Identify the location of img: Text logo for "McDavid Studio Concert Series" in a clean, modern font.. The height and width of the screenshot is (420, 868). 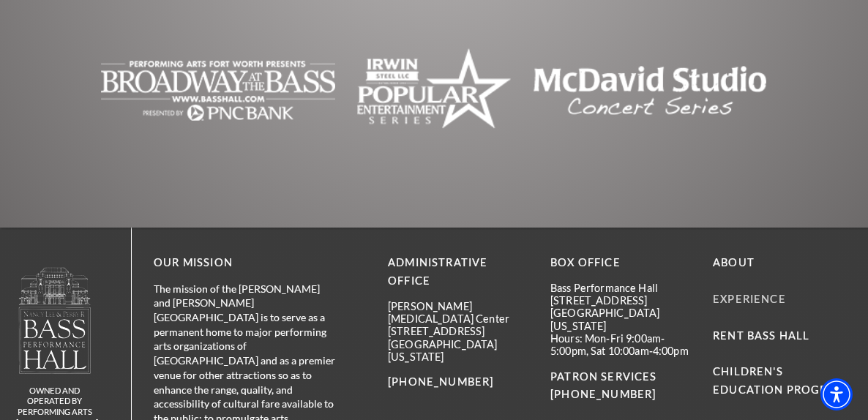
(649, 91).